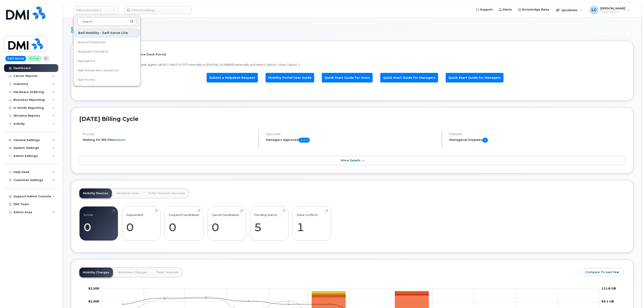 This screenshot has height=308, width=644. Describe the element at coordinates (602, 272) in the screenshot. I see `button: Compare To Last Year` at that location.